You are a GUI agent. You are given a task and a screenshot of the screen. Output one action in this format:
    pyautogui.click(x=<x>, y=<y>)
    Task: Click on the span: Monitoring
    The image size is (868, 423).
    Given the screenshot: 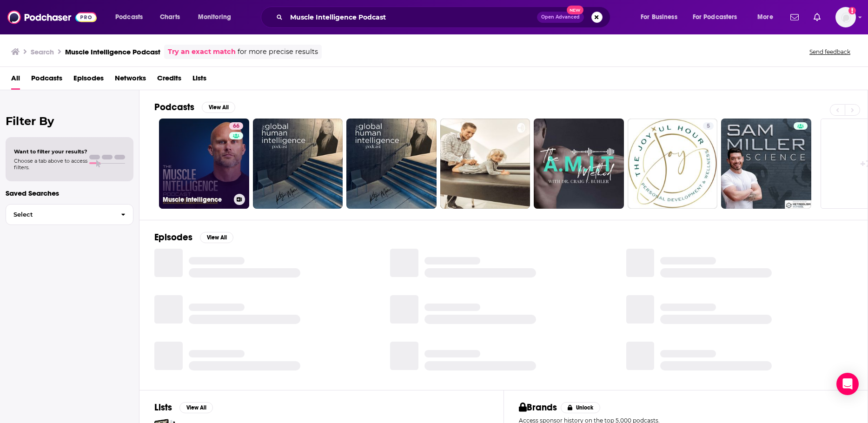 What is the action you would take?
    pyautogui.click(x=214, y=17)
    